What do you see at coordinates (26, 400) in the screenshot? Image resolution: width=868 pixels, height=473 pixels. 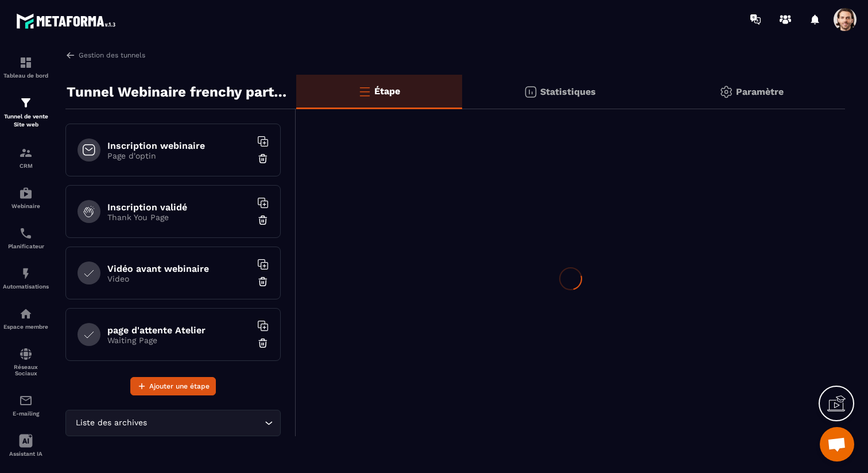 I see `img: email` at bounding box center [26, 400].